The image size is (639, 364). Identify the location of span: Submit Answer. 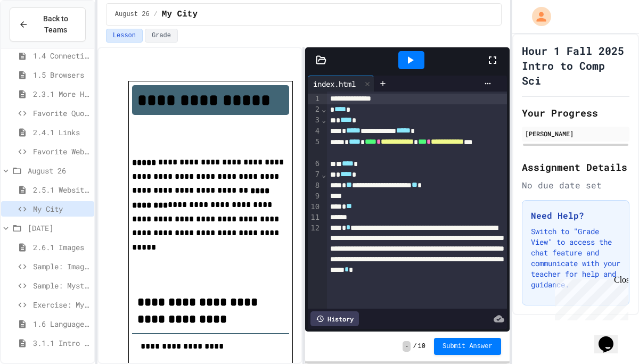
(467, 346).